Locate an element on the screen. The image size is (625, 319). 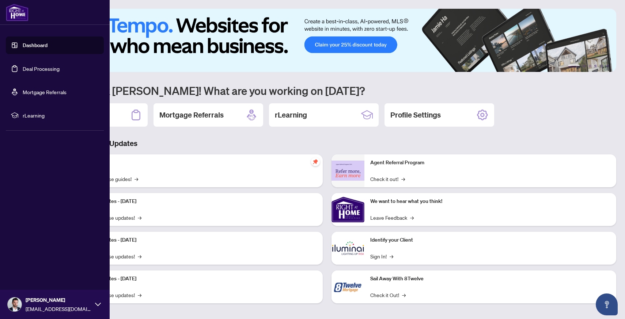
a: Check it out!→ is located at coordinates (387, 179).